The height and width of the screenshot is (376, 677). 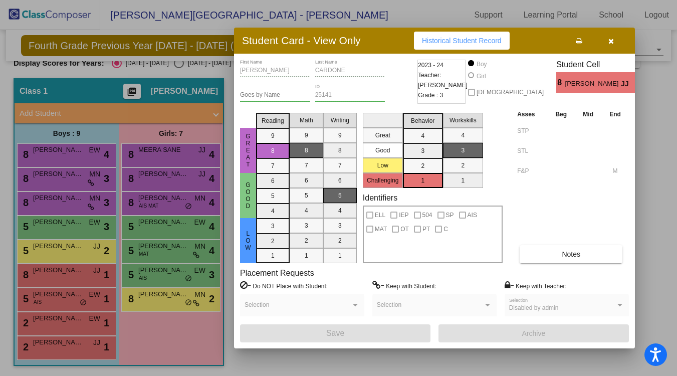 What do you see at coordinates (380, 215) in the screenshot?
I see `span: ELL` at bounding box center [380, 215].